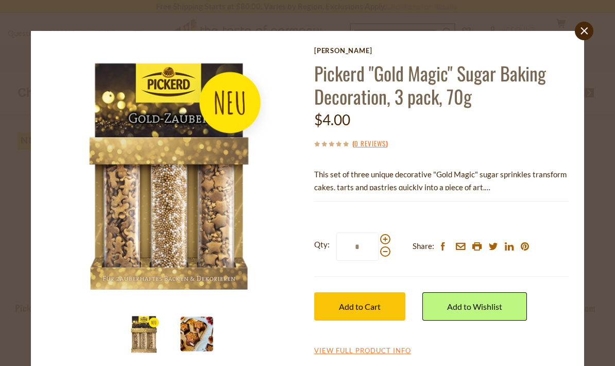 The image size is (615, 366). I want to click on a: 0 Reviews, so click(370, 144).